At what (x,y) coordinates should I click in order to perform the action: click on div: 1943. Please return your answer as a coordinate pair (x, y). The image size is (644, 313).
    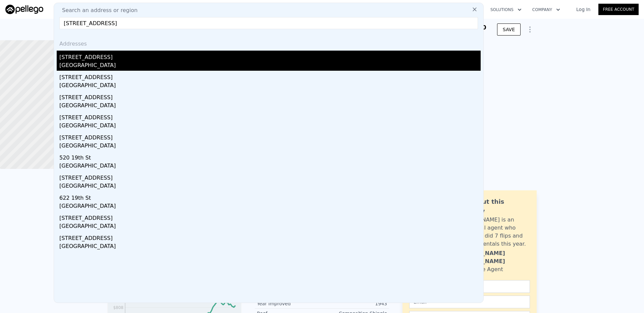
    Looking at the image, I should click on (354, 304).